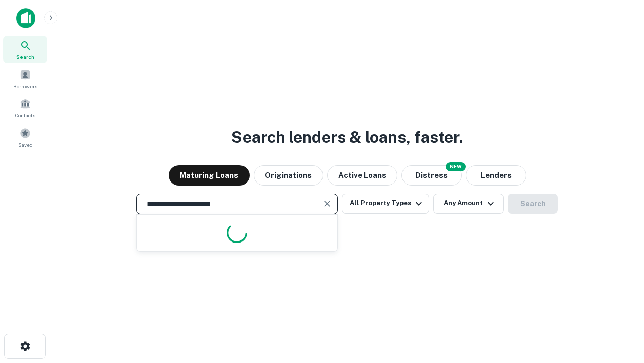 This screenshot has height=363, width=644. I want to click on span: Search, so click(25, 57).